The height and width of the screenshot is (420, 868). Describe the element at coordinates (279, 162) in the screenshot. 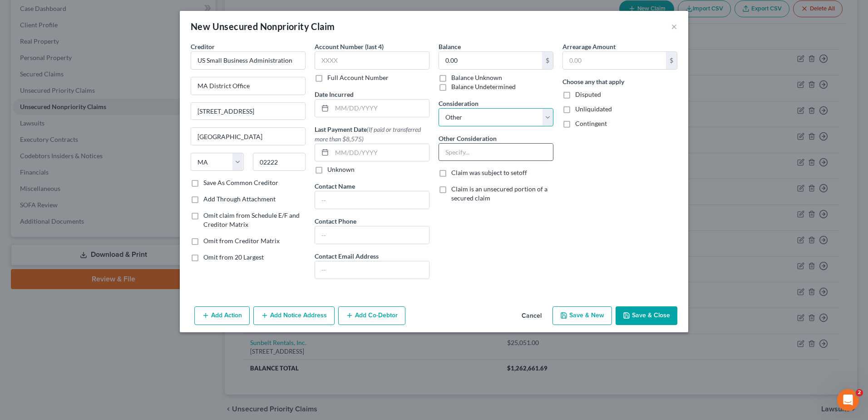

I see `input: Enter zip...` at that location.